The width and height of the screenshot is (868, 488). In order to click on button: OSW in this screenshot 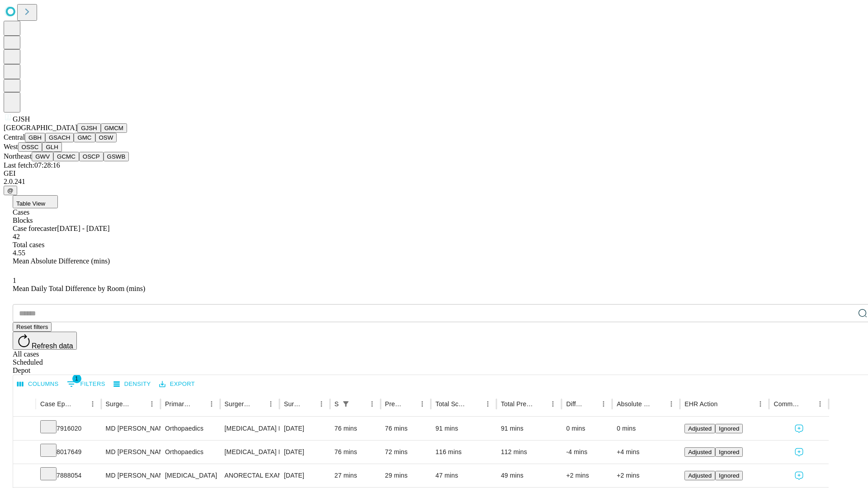, I will do `click(106, 138)`.